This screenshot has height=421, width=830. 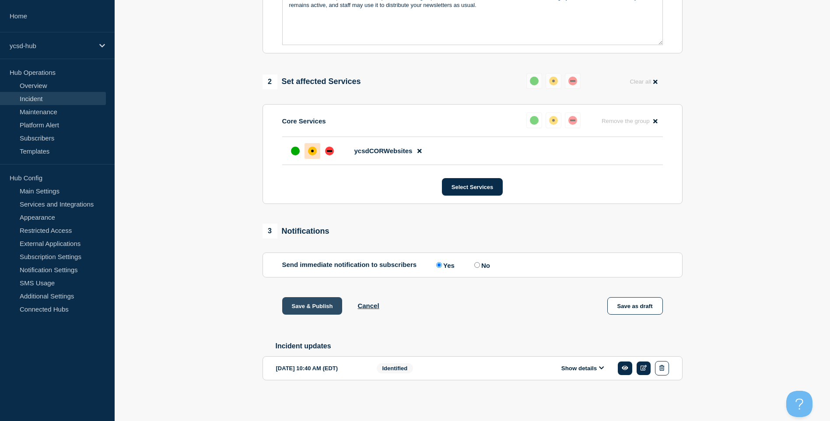 I want to click on div: Send immediate notification to subscribers, so click(x=472, y=265).